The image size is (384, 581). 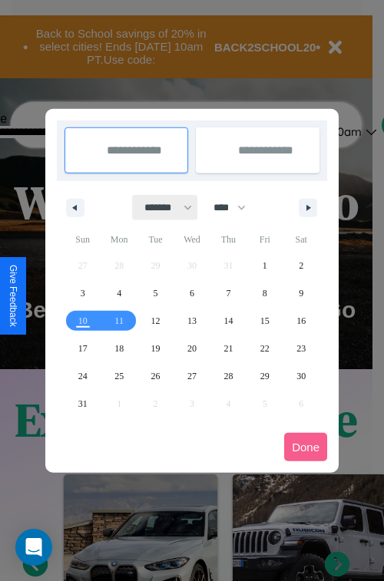 I want to click on button: 2, so click(x=301, y=265).